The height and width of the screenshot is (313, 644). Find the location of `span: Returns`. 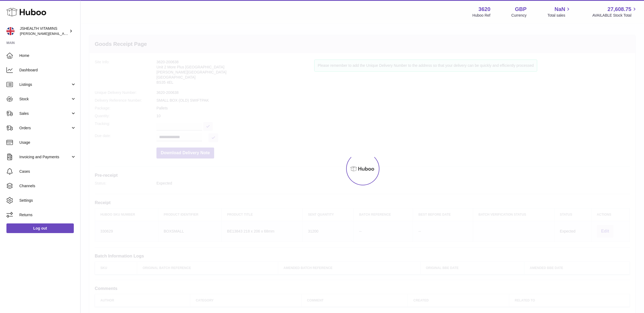

span: Returns is located at coordinates (48, 215).